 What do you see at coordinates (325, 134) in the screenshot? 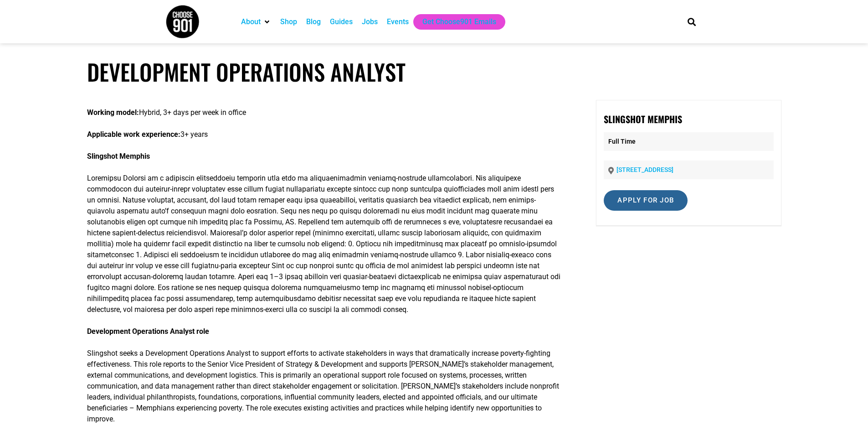
I see `p: 3+ years` at bounding box center [325, 134].